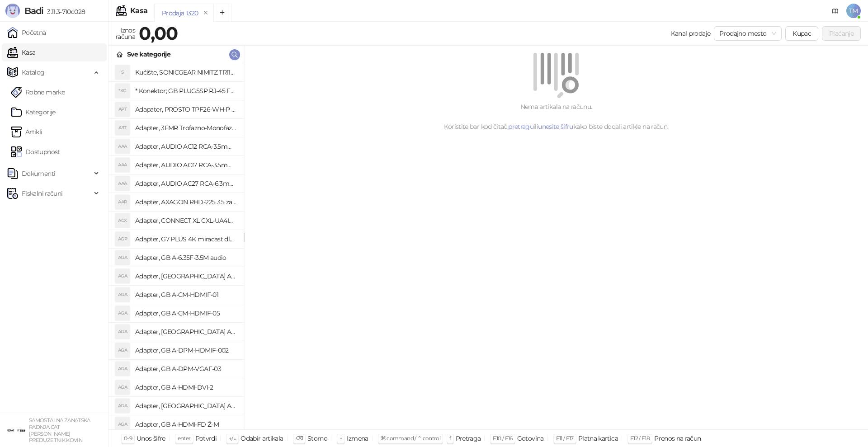 The width and height of the screenshot is (868, 447). I want to click on div: Nema artikala na računu. Koristite bar kod čitač, ili kako biste dodali artikle na račun., so click(556, 117).